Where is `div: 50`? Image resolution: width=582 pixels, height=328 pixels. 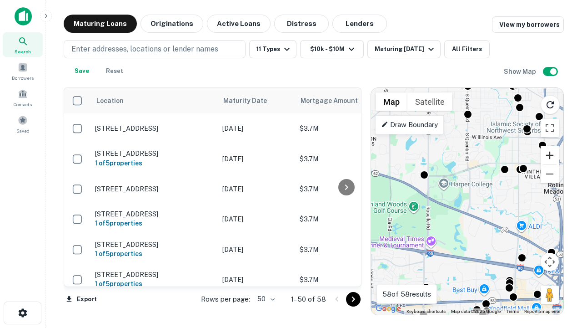 div: 50 is located at coordinates (265, 298).